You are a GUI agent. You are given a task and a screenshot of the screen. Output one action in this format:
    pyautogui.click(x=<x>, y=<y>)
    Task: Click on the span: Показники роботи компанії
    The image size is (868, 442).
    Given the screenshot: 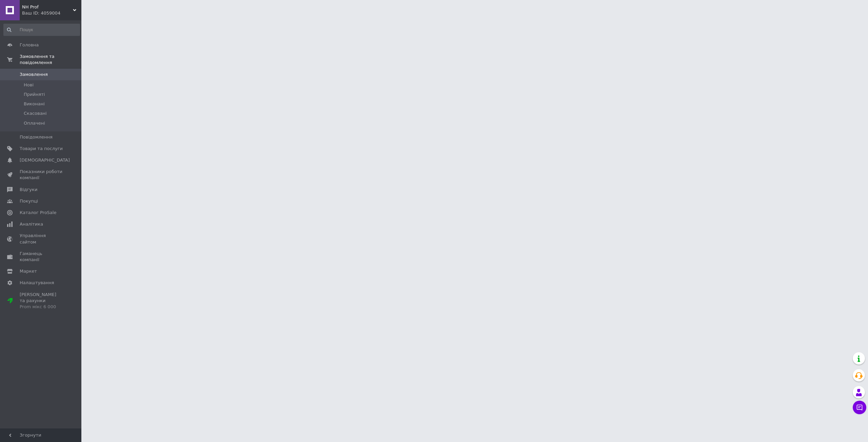 What is the action you would take?
    pyautogui.click(x=41, y=175)
    